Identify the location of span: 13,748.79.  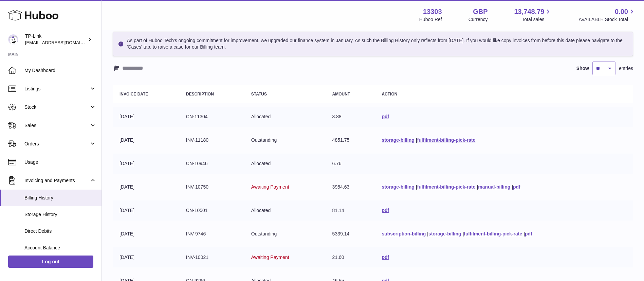
(530, 12).